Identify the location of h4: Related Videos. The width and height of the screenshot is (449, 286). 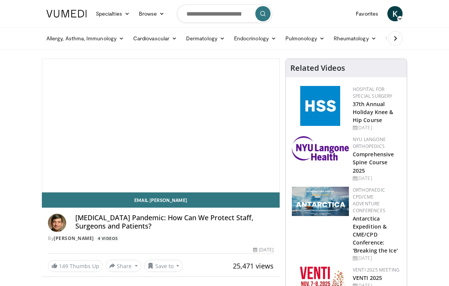
(318, 68).